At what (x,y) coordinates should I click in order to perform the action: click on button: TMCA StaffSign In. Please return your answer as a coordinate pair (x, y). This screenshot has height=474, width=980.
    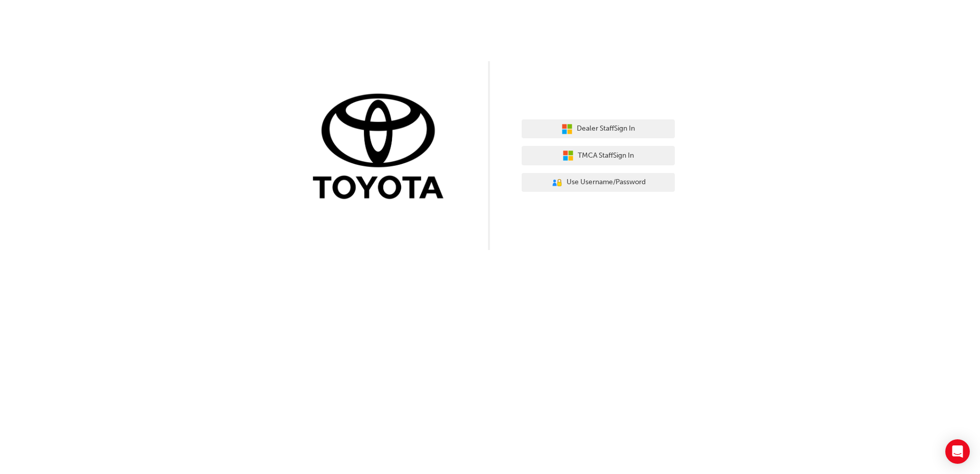
    Looking at the image, I should click on (598, 156).